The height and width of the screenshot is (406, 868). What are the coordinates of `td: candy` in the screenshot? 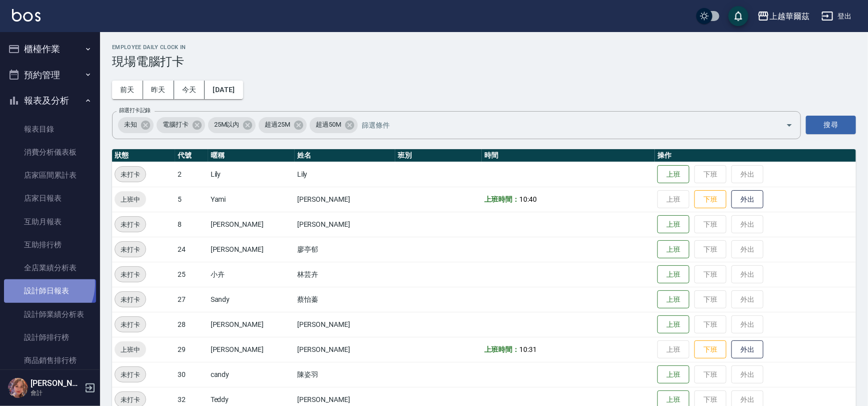 It's located at (251, 374).